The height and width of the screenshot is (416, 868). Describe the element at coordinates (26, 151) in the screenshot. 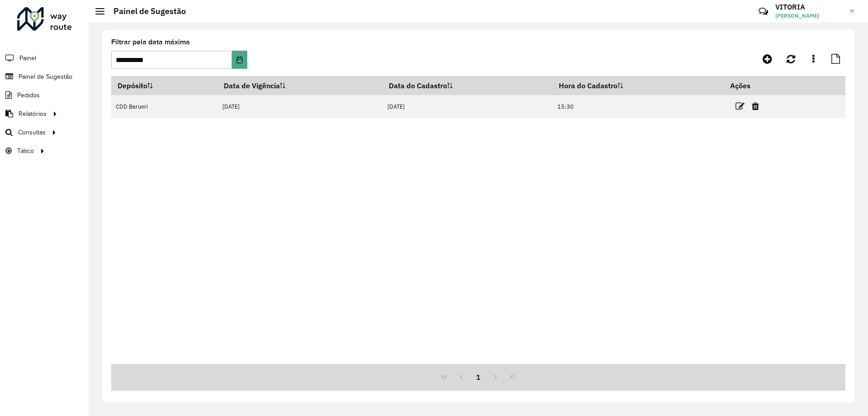

I see `span: Tático` at that location.